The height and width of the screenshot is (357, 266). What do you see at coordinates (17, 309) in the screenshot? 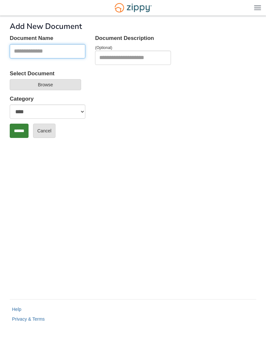
I see `a: Help` at bounding box center [17, 309].